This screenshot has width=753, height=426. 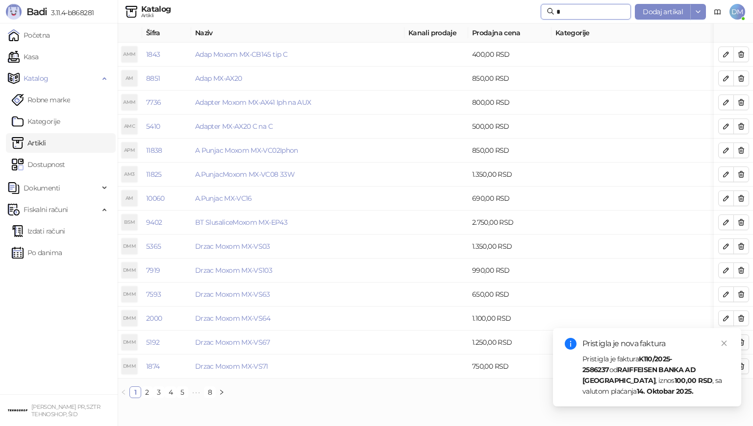 What do you see at coordinates (510, 198) in the screenshot?
I see `td: 690,00 RSD` at bounding box center [510, 198].